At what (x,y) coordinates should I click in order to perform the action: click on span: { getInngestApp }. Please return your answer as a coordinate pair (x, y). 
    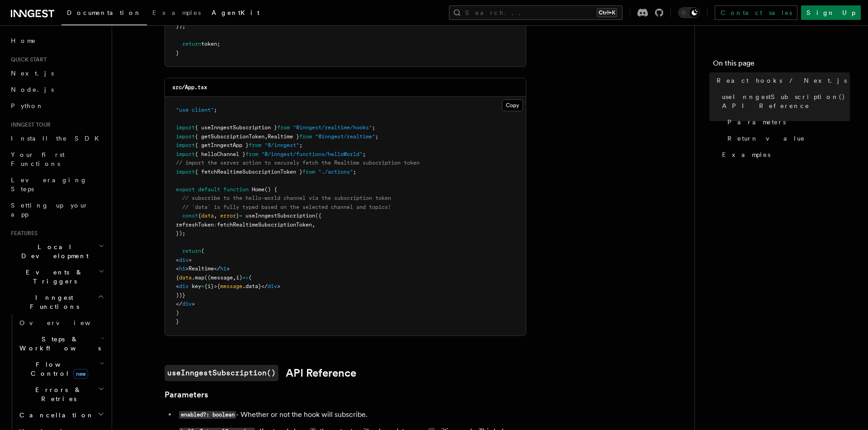
    Looking at the image, I should click on (221, 145).